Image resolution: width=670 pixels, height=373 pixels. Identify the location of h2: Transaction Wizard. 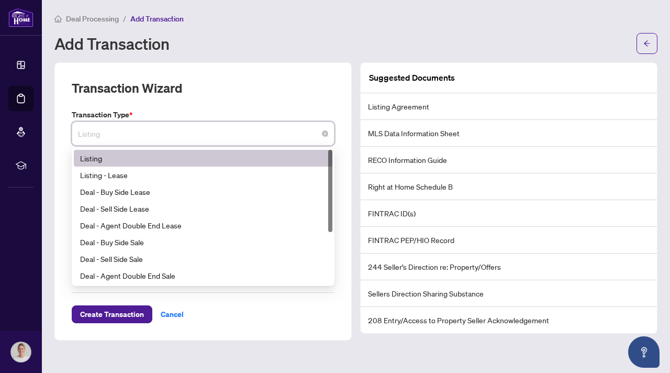
(127, 88).